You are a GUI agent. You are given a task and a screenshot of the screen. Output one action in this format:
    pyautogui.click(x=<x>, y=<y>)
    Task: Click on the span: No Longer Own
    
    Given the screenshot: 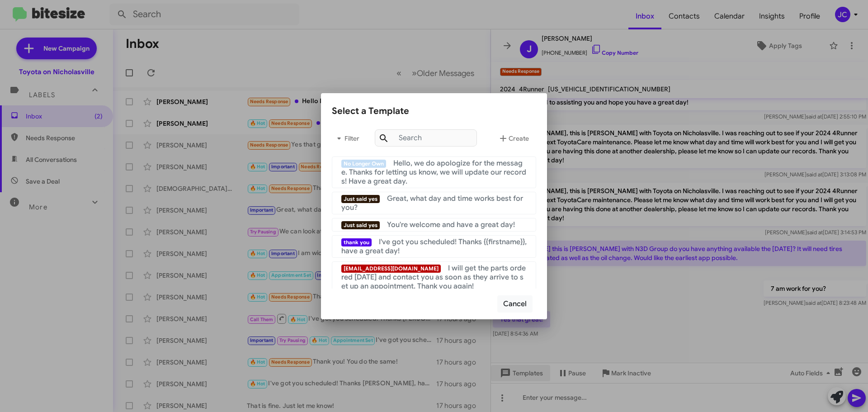 What is the action you would take?
    pyautogui.click(x=364, y=163)
    